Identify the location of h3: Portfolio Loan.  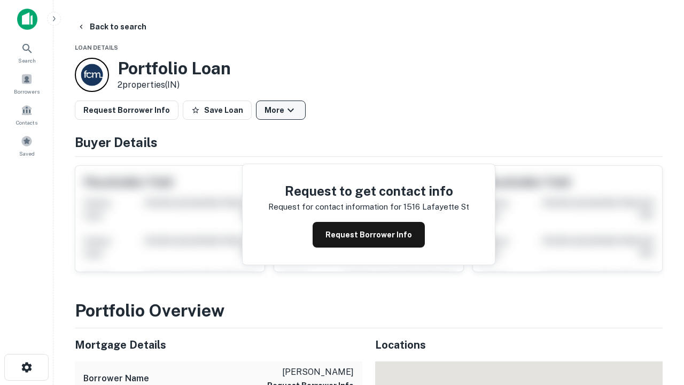
(174, 68).